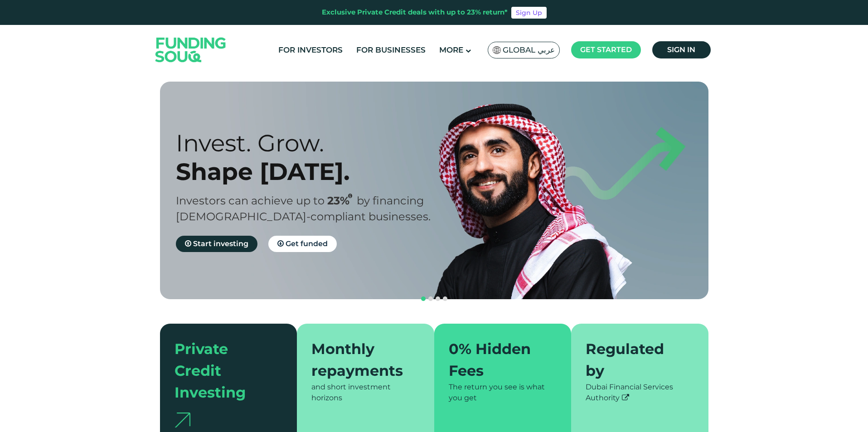 This screenshot has height=432, width=868. Describe the element at coordinates (302, 244) in the screenshot. I see `a: Get funded` at that location.